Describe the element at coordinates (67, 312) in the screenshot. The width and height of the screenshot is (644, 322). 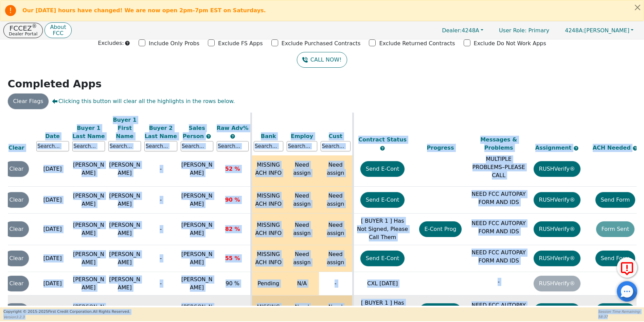
I see `p: Copyright © 2015- 2025 First Credit Corporation.` at that location.